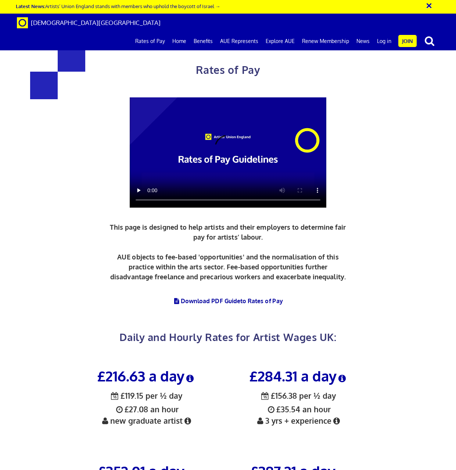  Describe the element at coordinates (239, 41) in the screenshot. I see `a: AUE Represents` at that location.